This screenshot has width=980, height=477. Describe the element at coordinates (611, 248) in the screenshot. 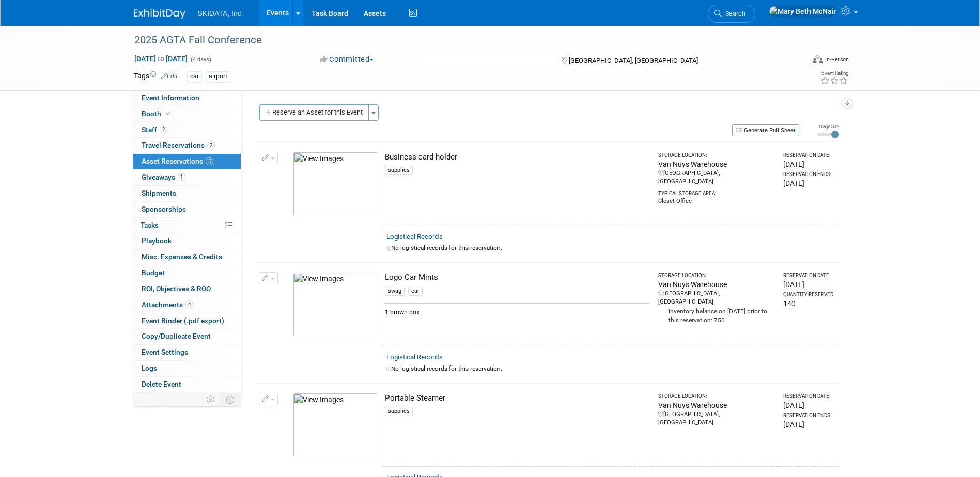

I see `div: No logistical records for this reservation.` at that location.